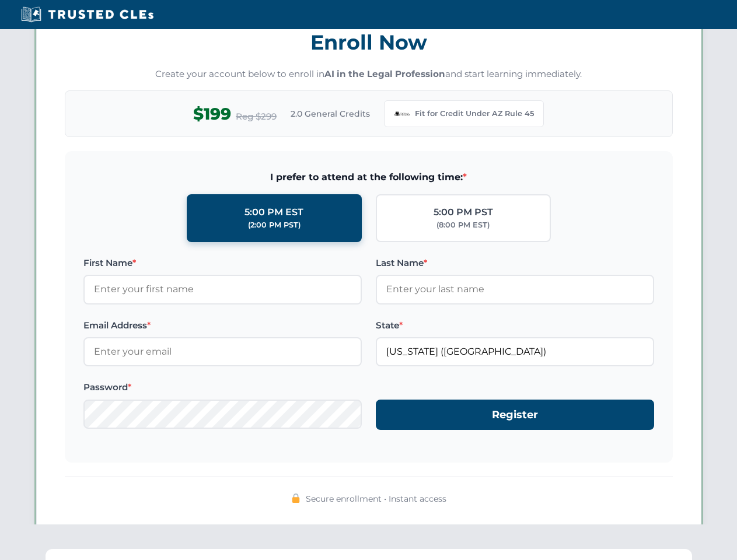  Describe the element at coordinates (515, 351) in the screenshot. I see `input: Arizona (AZ)` at that location.